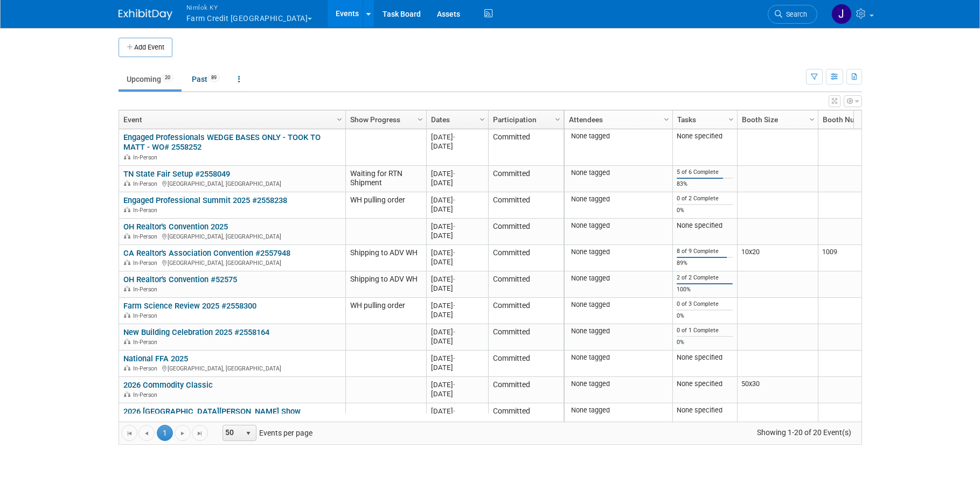 The image size is (980, 490). I want to click on a: Go to the last page, so click(200, 433).